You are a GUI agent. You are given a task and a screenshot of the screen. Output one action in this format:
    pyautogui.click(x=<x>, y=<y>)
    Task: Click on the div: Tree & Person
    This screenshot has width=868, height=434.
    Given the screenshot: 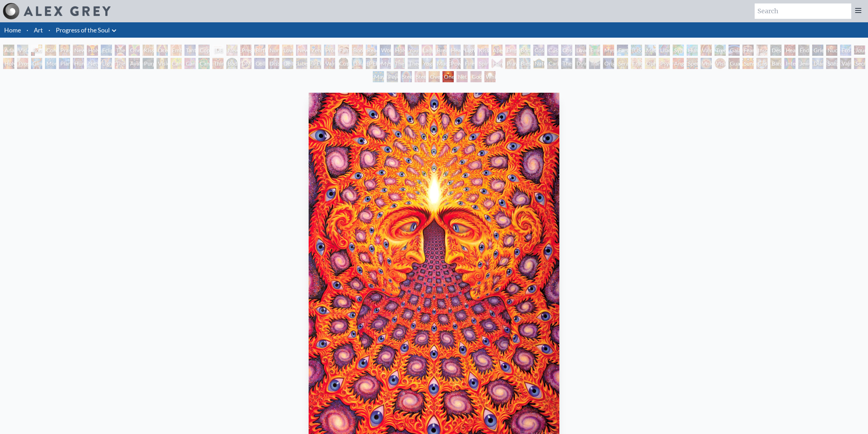 What is the action you would take?
    pyautogui.click(x=719, y=50)
    